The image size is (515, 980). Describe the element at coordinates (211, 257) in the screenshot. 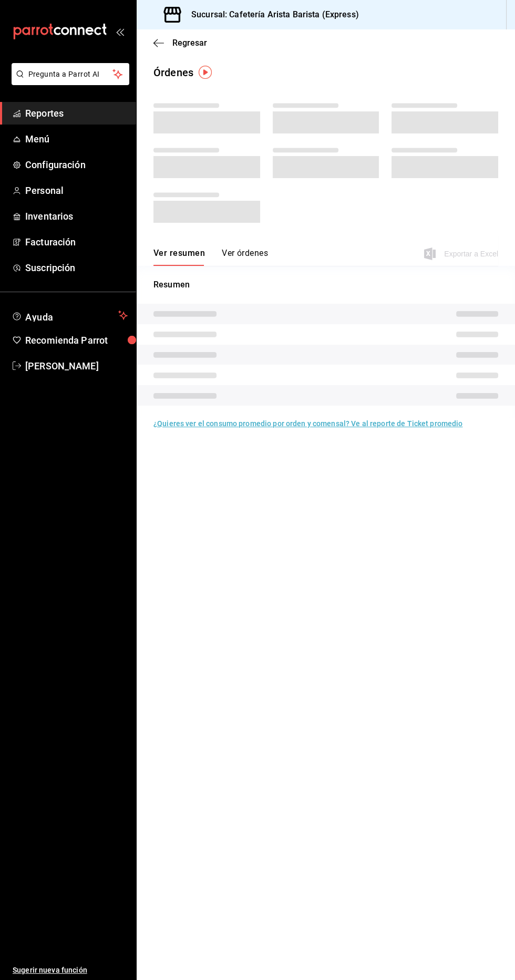

I see `div: navigation tabs` at that location.